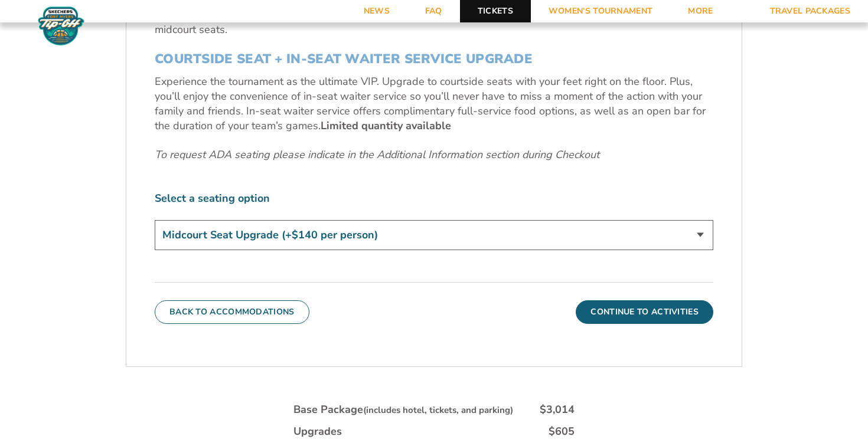 The width and height of the screenshot is (868, 446). What do you see at coordinates (434, 104) in the screenshot?
I see `p: Experience the tournament as the ultimate VIP. Upgrade to courtside seats with your feet right on...` at bounding box center [434, 104].